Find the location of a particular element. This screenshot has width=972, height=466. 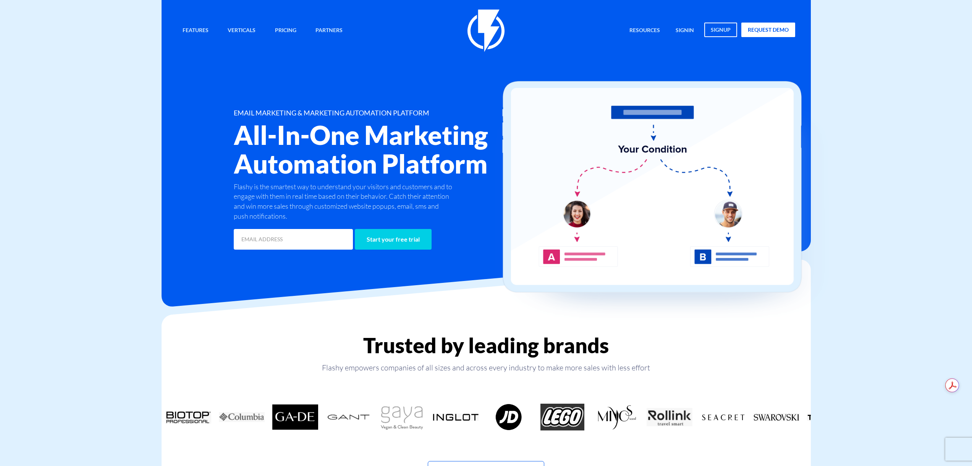

h2: Trusted by leading brands is located at coordinates (486, 345).